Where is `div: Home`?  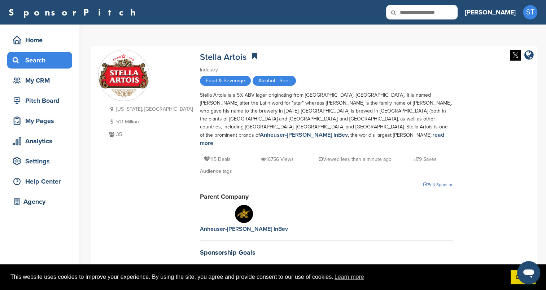
div: Home is located at coordinates (42, 40).